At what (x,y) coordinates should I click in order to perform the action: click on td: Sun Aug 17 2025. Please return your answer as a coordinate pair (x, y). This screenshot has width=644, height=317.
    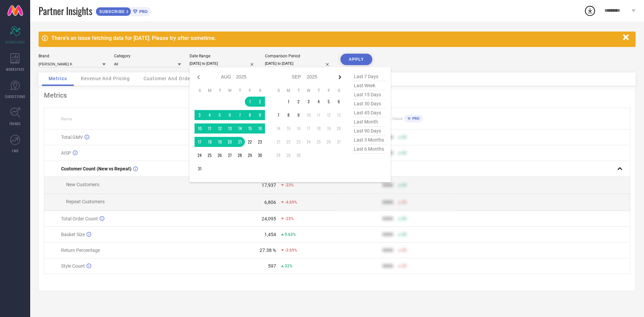
    Looking at the image, I should click on (200, 142).